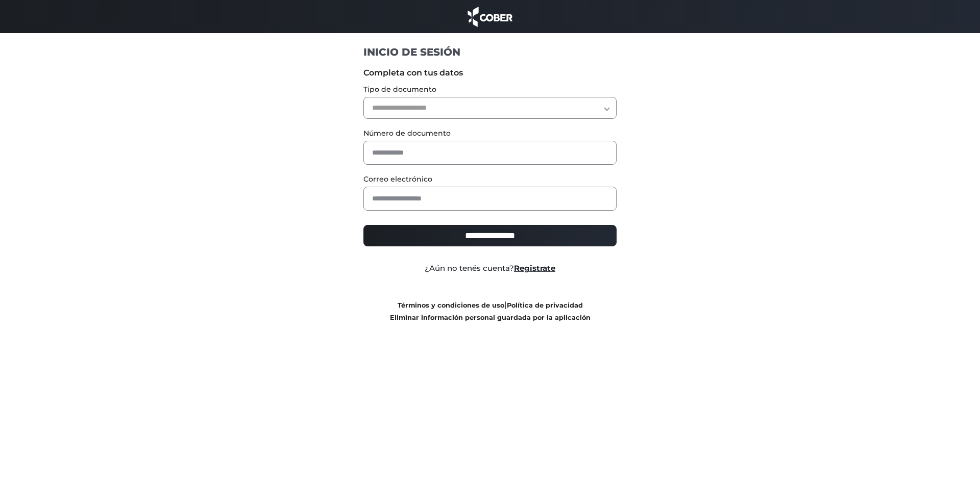 This screenshot has width=980, height=482. Describe the element at coordinates (534, 268) in the screenshot. I see `a: Registrate` at that location.